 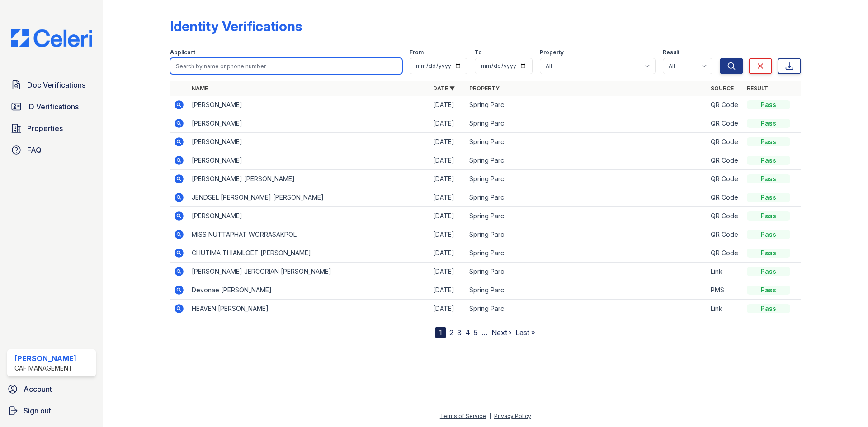 What do you see at coordinates (51, 107) in the screenshot?
I see `a: ID Verifications` at bounding box center [51, 107].